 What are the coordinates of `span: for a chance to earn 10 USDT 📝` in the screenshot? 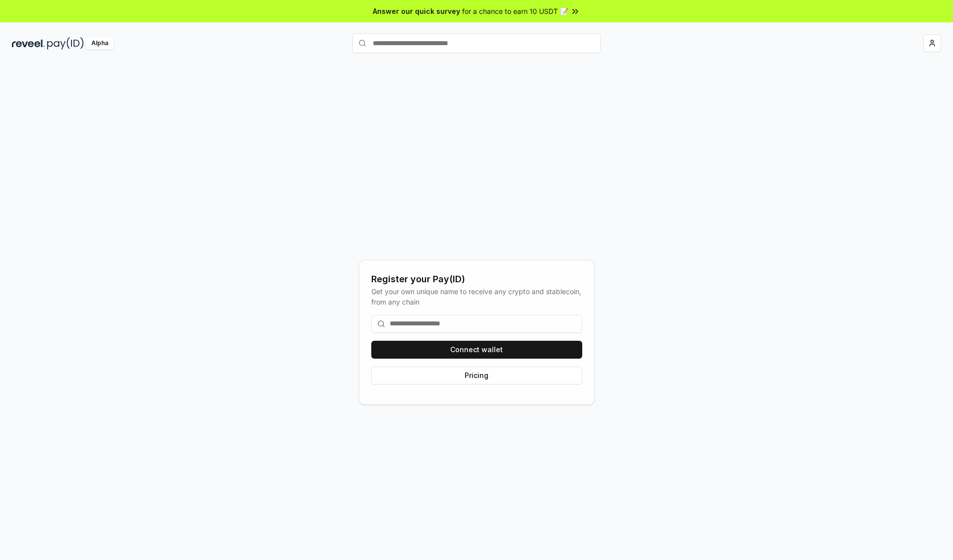 It's located at (516, 11).